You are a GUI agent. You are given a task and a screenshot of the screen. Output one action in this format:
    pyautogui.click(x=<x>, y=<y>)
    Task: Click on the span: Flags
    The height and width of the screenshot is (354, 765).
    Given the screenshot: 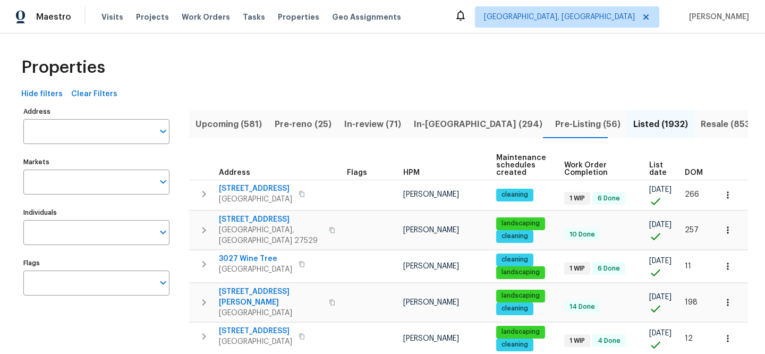 What is the action you would take?
    pyautogui.click(x=357, y=173)
    